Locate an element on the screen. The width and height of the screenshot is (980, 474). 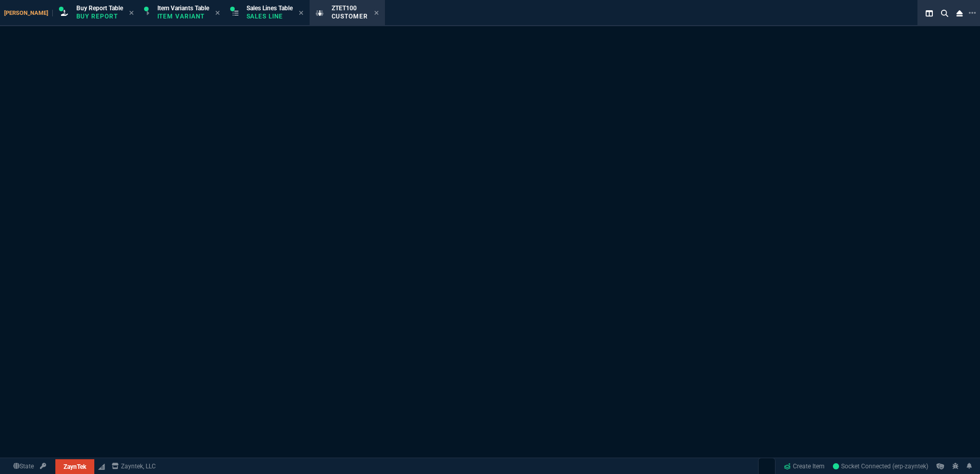
nx-icon: Split Panels is located at coordinates (929, 13).